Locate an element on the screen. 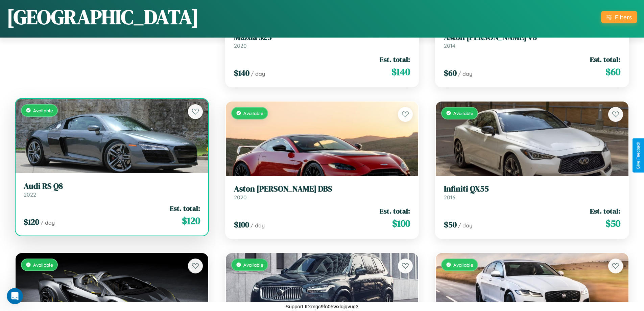 This screenshot has width=644, height=311. span: 2014 is located at coordinates (449, 45).